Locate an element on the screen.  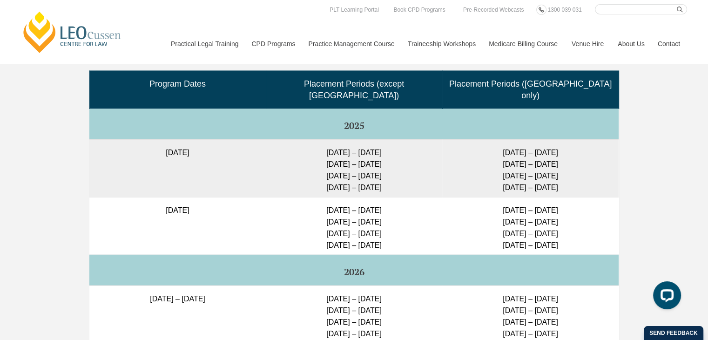
span: Program Dates is located at coordinates (177, 84).